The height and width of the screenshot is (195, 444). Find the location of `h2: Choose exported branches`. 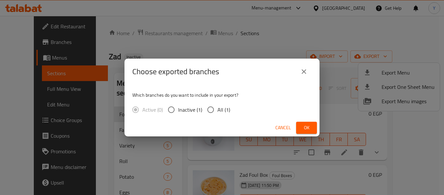

h2: Choose exported branches is located at coordinates (176, 72).